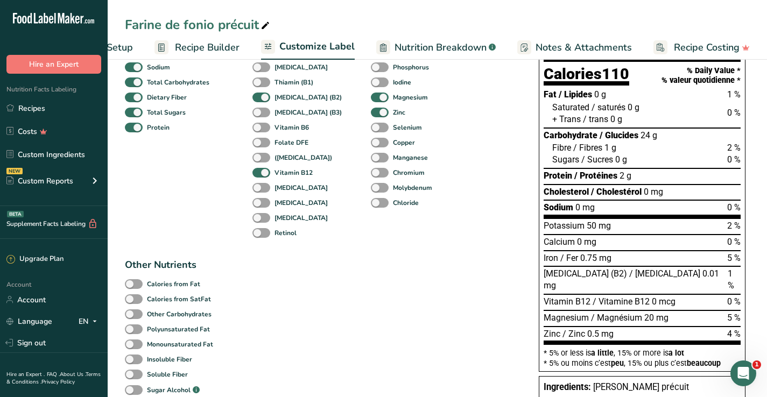 The width and height of the screenshot is (767, 397). I want to click on span: + Trans, so click(566, 119).